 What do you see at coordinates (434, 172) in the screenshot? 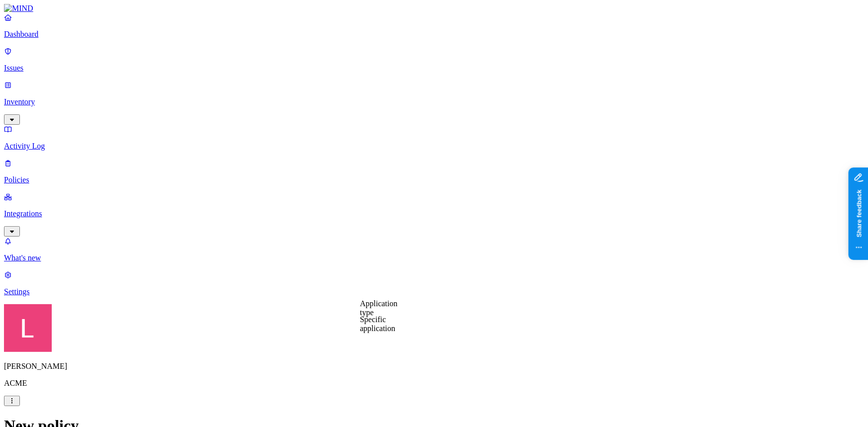
I see `a: Policies` at bounding box center [434, 172].